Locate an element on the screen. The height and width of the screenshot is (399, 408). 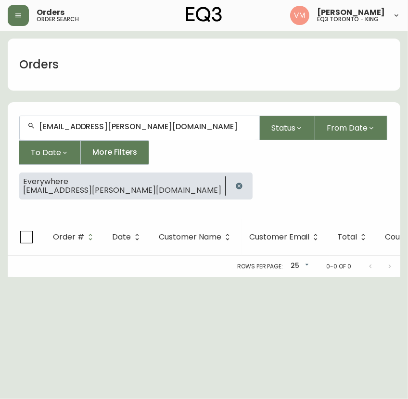
p: Rows per page: is located at coordinates (260, 266).